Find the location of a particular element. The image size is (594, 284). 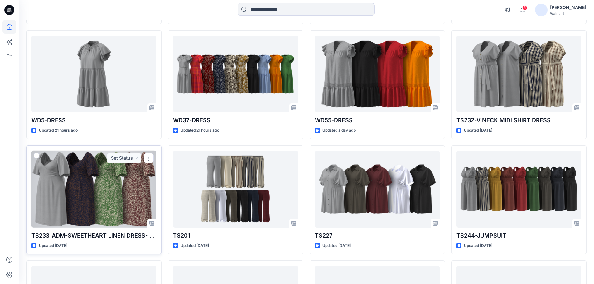

a: TS244-JUMPSUIT is located at coordinates (519, 189).